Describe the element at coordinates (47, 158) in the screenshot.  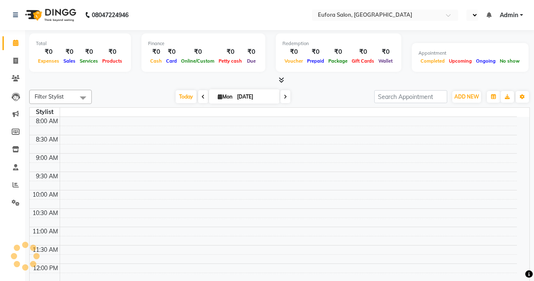
I see `div: 9:00 AM` at that location.